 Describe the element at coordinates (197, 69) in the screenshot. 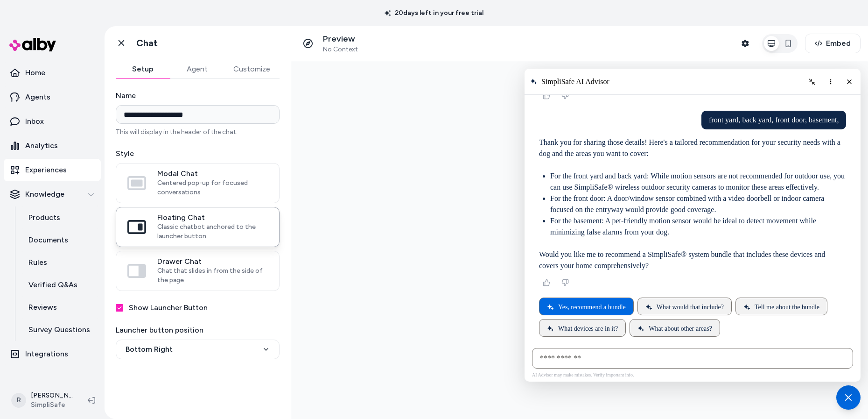

I see `button: Agent` at that location.